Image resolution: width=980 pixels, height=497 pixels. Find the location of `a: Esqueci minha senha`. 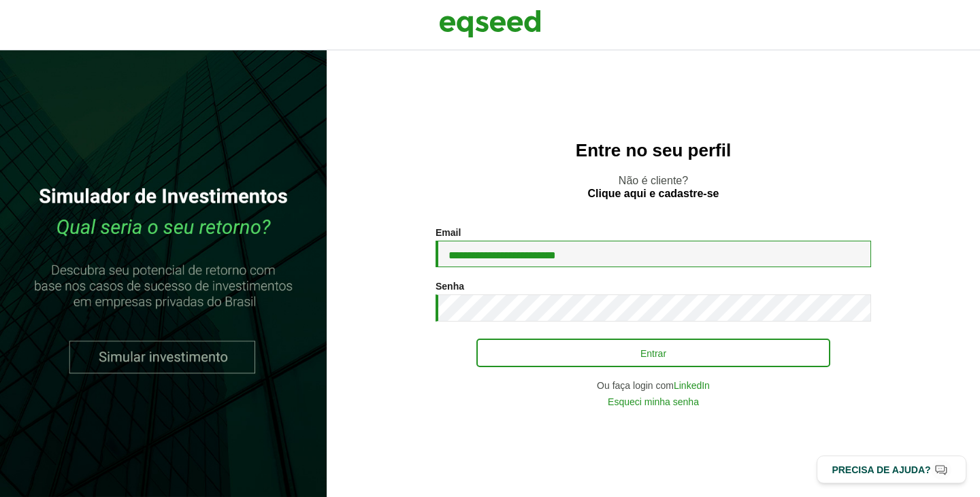

a: Esqueci minha senha is located at coordinates (653, 402).